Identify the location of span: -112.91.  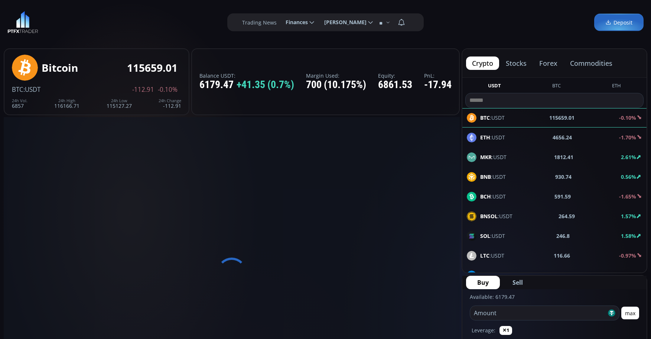
(143, 90).